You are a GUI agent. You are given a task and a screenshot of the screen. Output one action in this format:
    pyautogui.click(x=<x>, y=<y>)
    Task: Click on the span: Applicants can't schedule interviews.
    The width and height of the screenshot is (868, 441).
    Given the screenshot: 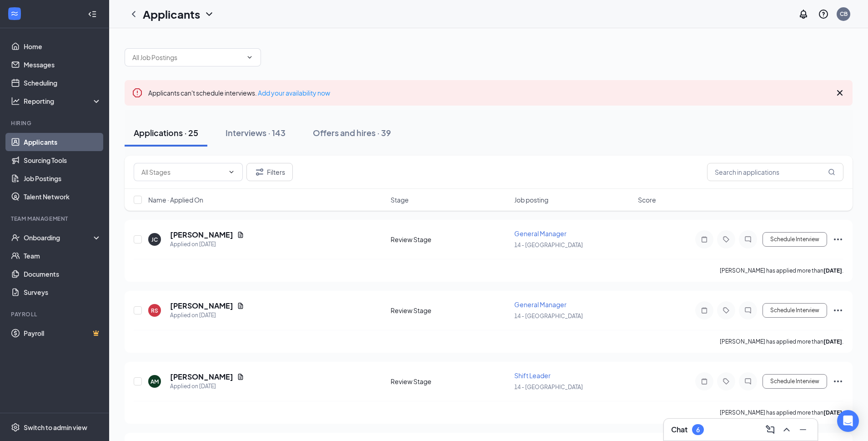 What is the action you would take?
    pyautogui.click(x=239, y=93)
    